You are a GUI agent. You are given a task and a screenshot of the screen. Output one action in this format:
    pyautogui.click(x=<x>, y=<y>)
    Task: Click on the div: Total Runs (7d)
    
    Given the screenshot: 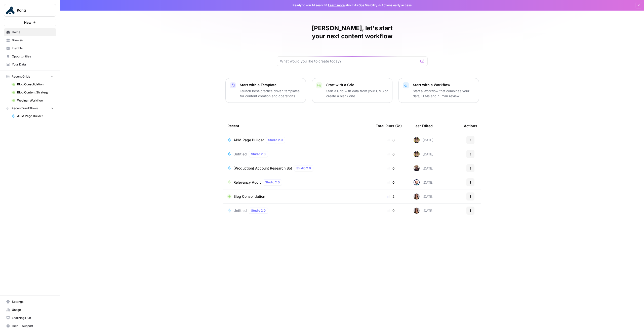 What is the action you would take?
    pyautogui.click(x=389, y=125)
    